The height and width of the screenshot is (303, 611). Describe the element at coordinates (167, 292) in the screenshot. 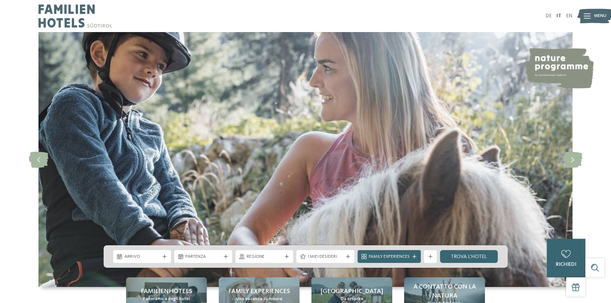

I see `span: Familienhotels` at that location.